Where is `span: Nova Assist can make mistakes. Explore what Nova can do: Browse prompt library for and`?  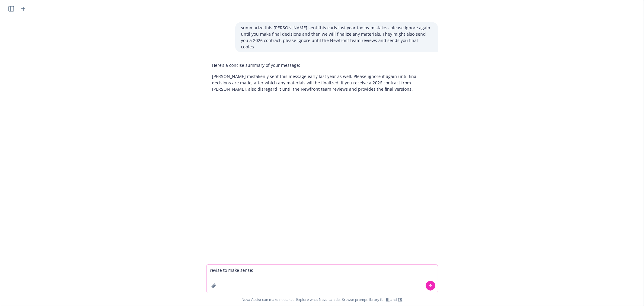
span: Nova Assist can make mistakes. Explore what Nova can do: Browse prompt library for and is located at coordinates (322, 299).